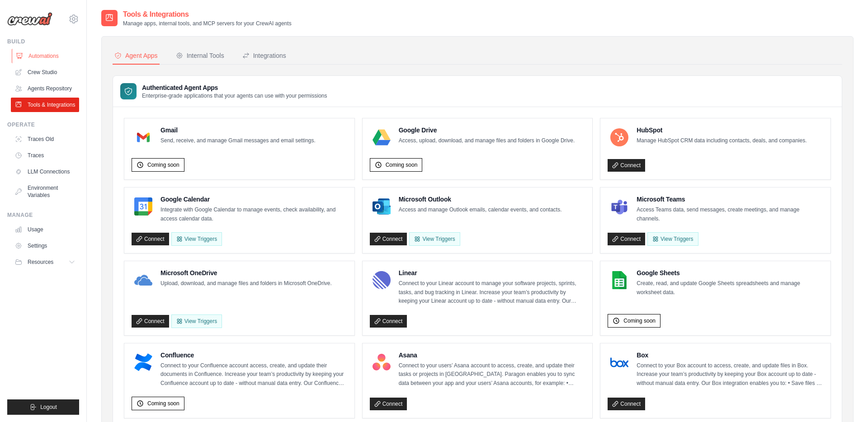  I want to click on img: Logo, so click(30, 19).